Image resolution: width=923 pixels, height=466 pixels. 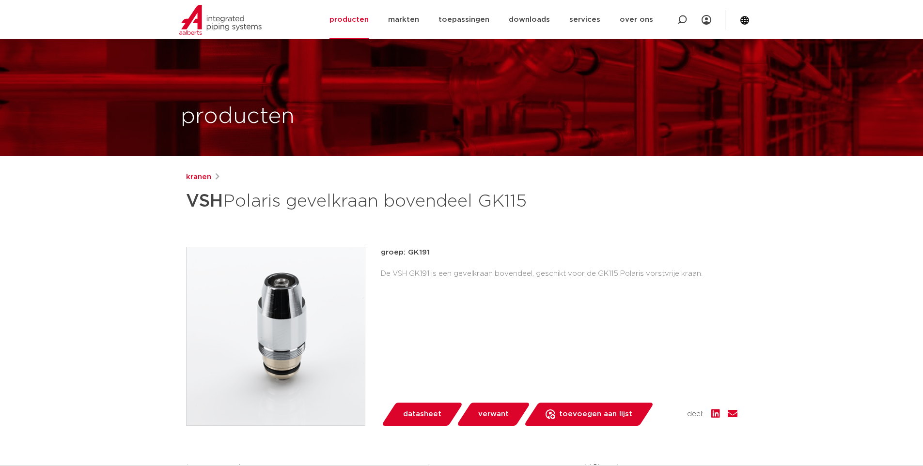 I want to click on h1: producten, so click(x=237, y=117).